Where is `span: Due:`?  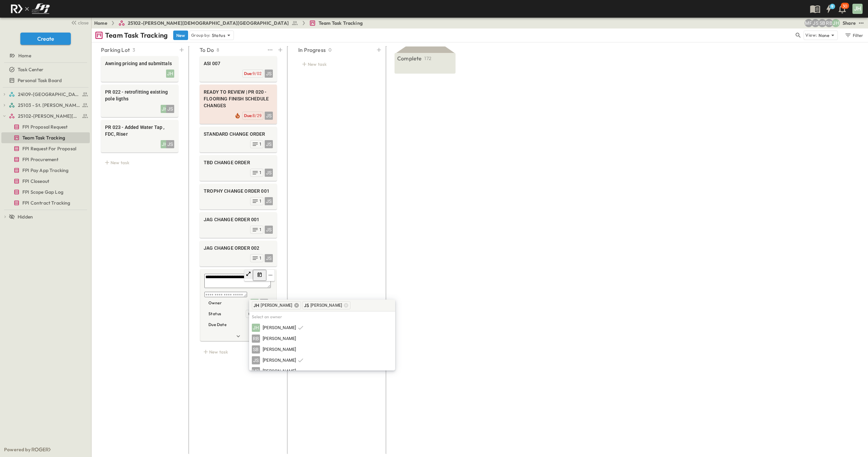
span: Due: is located at coordinates (248, 74).